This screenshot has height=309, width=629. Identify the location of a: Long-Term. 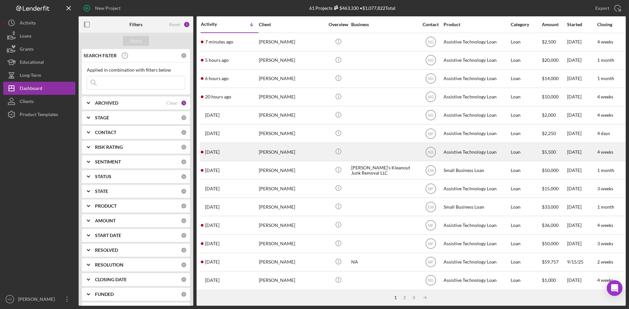
(39, 75).